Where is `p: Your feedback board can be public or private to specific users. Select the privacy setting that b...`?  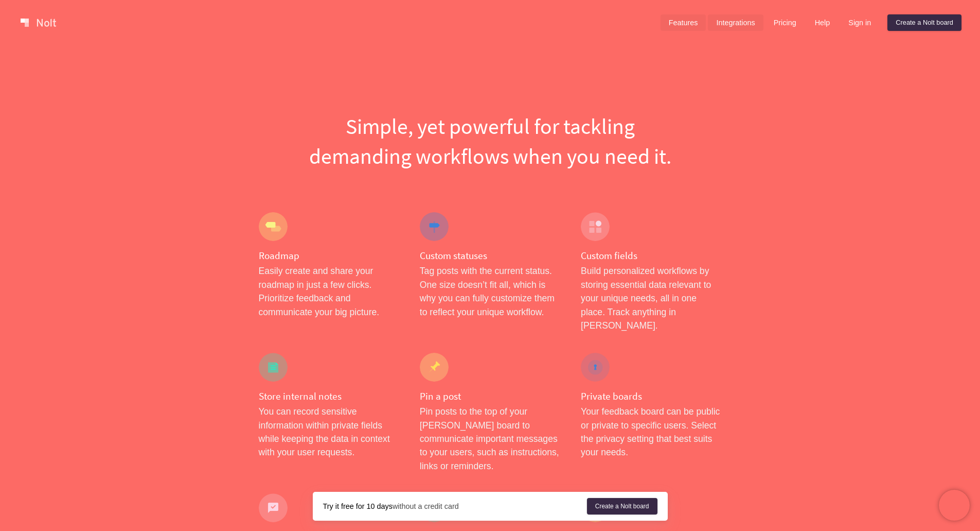
p: Your feedback board can be public or private to specific users. Select the privacy setting that b... is located at coordinates (651, 432).